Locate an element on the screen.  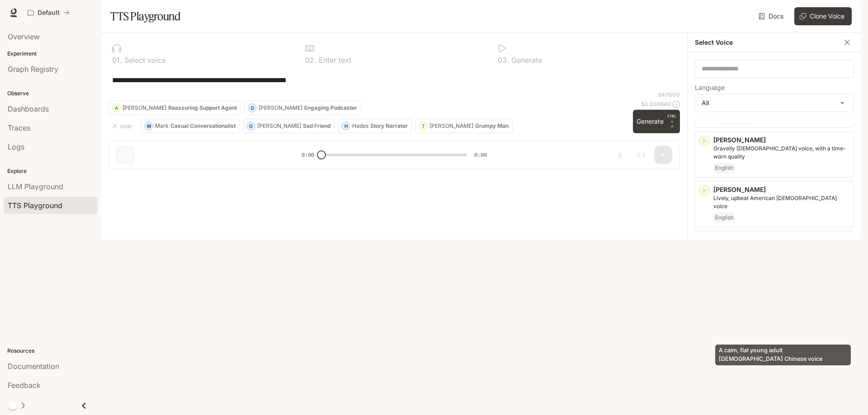
p: 0 1 . is located at coordinates (117, 60).